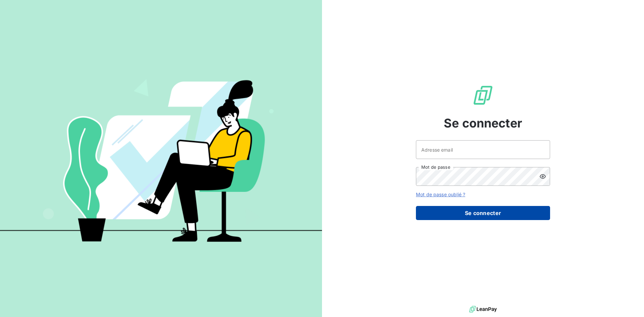  I want to click on button: Se connecter, so click(483, 213).